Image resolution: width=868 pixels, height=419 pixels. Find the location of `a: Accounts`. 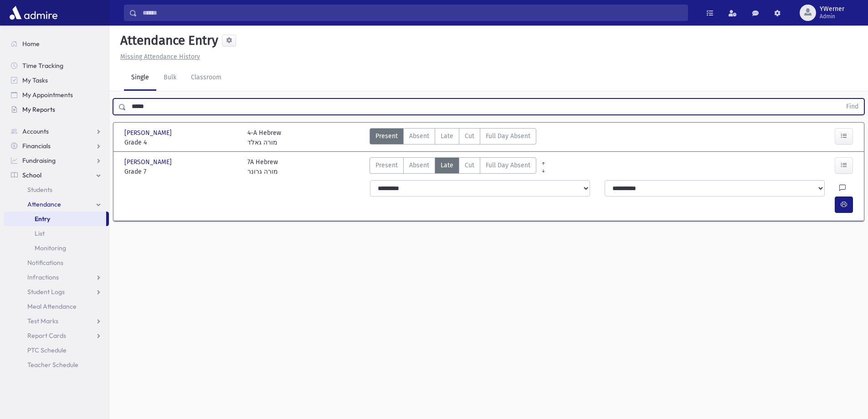

a: Accounts is located at coordinates (56, 131).